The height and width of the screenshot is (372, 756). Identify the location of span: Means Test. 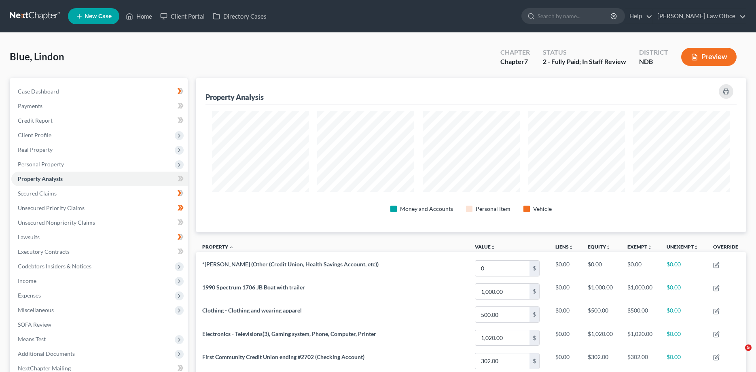
(32, 339).